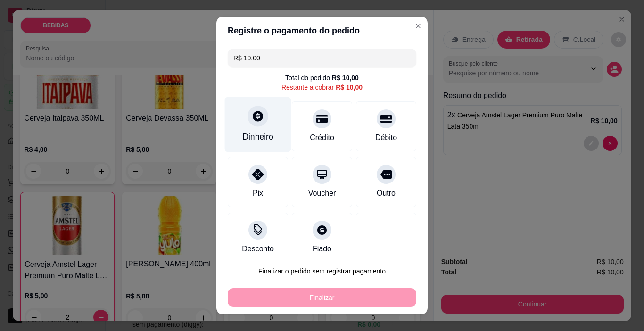 This screenshot has height=331, width=644. I want to click on input: Ex.: hambúrguer de cordeiro, so click(322, 58).